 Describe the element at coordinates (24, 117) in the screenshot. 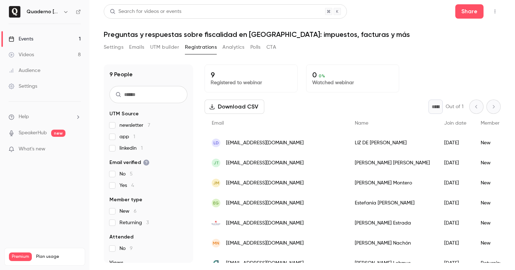

I see `span: Help` at that location.